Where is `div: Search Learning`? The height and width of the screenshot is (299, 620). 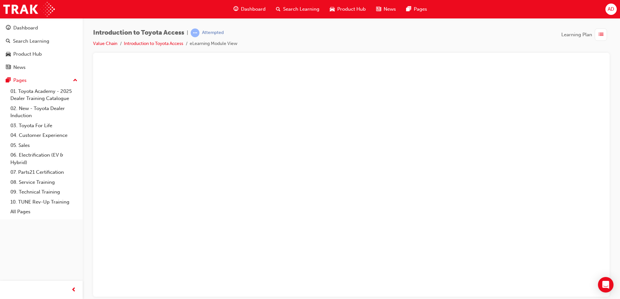
div: Search Learning is located at coordinates (31, 41).